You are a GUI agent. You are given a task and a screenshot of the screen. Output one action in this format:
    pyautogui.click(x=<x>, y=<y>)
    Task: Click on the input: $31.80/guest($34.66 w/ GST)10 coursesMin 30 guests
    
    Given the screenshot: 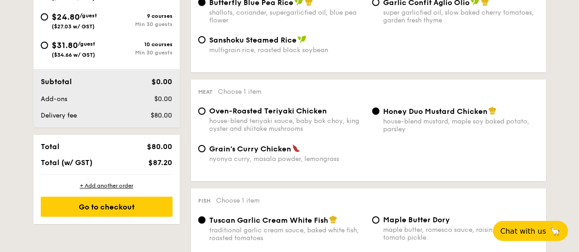 What is the action you would take?
    pyautogui.click(x=44, y=45)
    